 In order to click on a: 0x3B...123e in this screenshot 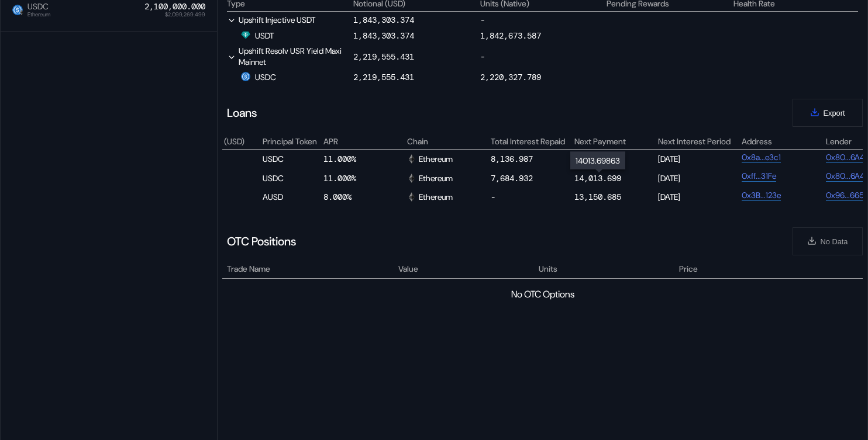, I will do `click(761, 195)`.